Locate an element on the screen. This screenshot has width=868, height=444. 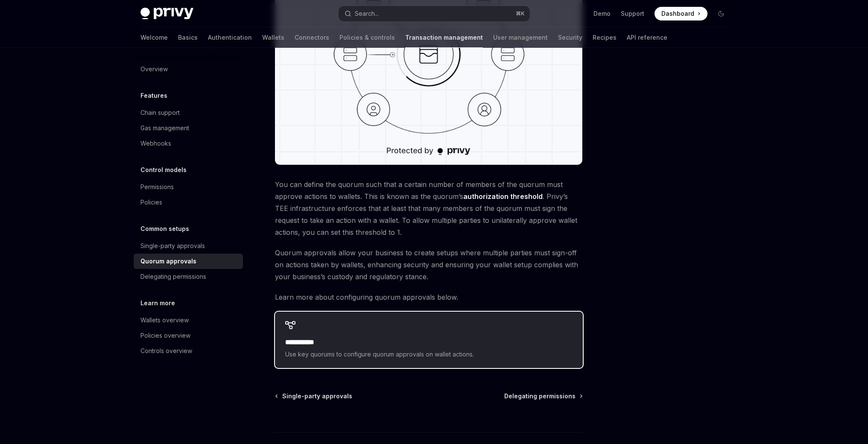
a: Overview is located at coordinates (188, 70).